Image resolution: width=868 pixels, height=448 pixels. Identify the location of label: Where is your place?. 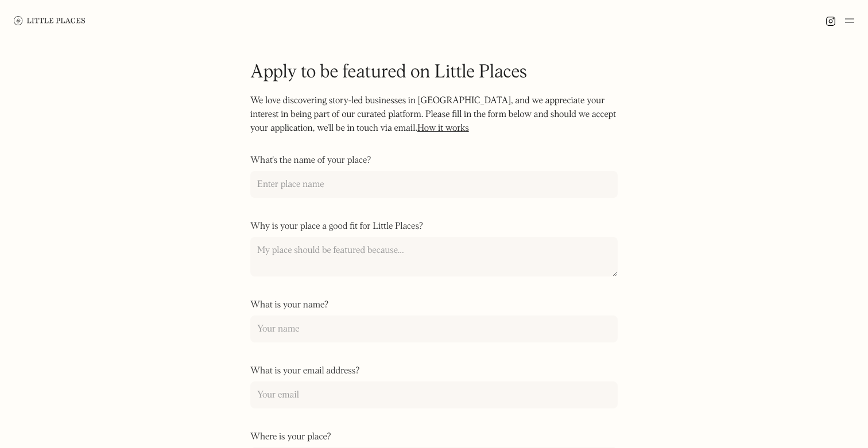
(434, 437).